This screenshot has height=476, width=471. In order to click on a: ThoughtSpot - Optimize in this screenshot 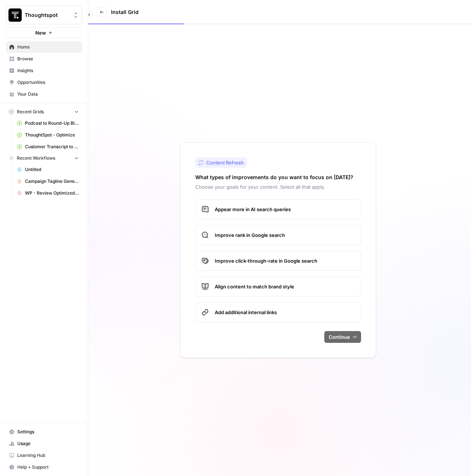, I will do `click(48, 135)`.